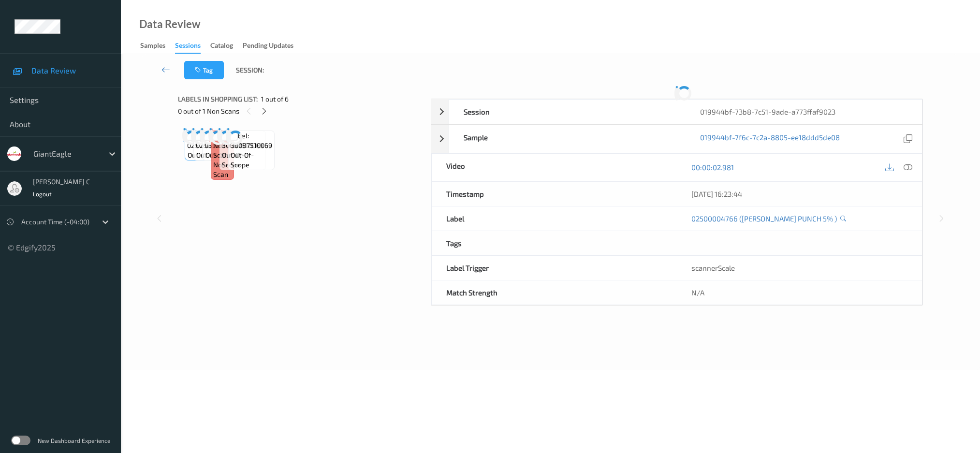 This screenshot has height=453, width=980. What do you see at coordinates (252, 141) in the screenshot?
I see `span: Label: 30087510069` at bounding box center [252, 141].